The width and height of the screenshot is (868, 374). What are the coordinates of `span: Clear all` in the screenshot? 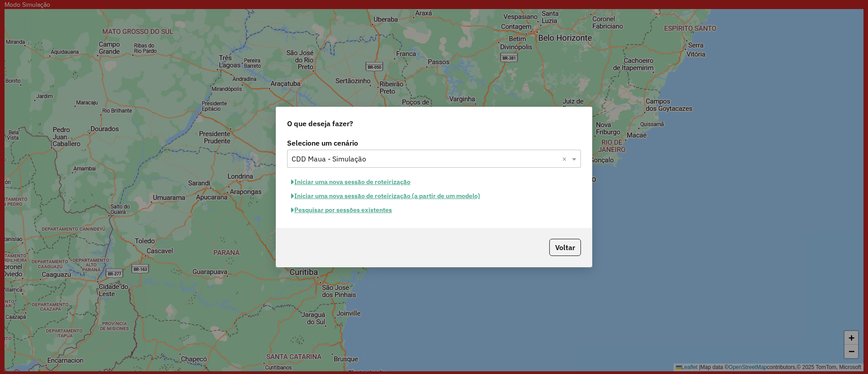 It's located at (565, 159).